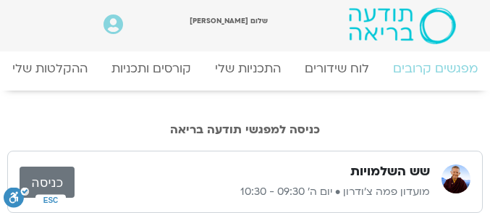 The height and width of the screenshot is (213, 490). Describe the element at coordinates (151, 68) in the screenshot. I see `a: קורסים ותכניות` at that location.